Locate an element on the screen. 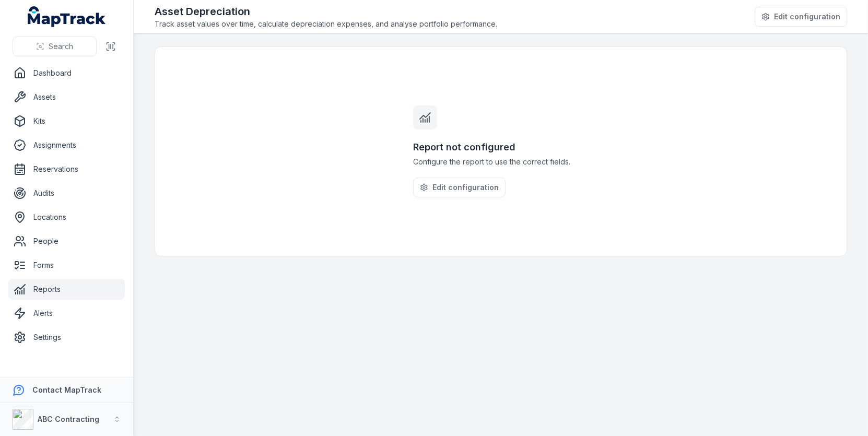 The width and height of the screenshot is (868, 436). button: Search is located at coordinates (54, 47).